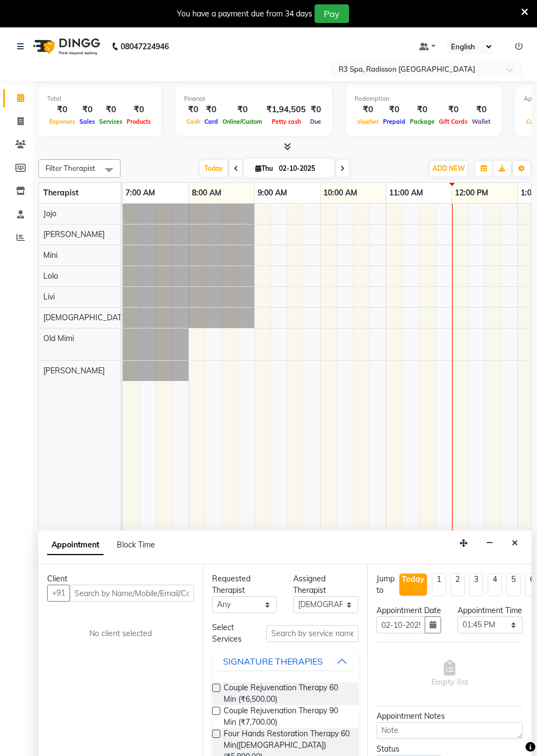 The height and width of the screenshot is (756, 537). Describe the element at coordinates (448, 169) in the screenshot. I see `button: ADD NEW` at that location.